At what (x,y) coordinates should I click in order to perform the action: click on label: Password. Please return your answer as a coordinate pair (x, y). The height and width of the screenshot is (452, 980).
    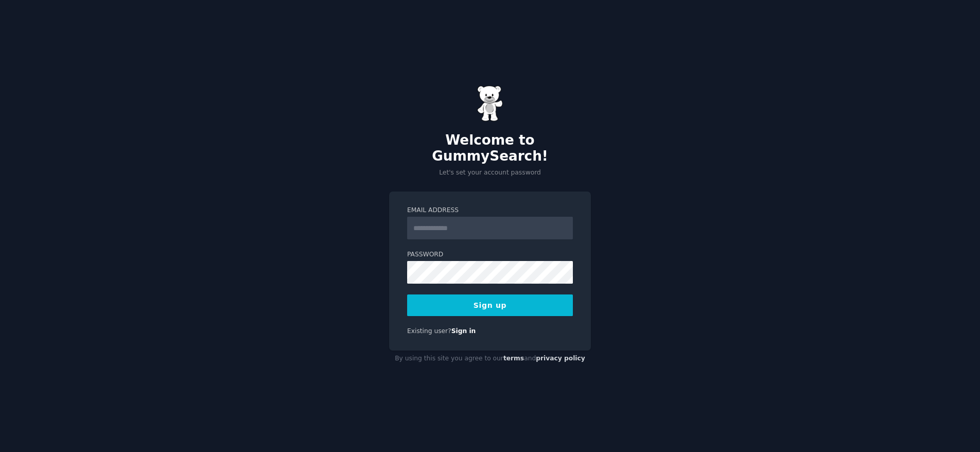
    Looking at the image, I should click on (490, 255).